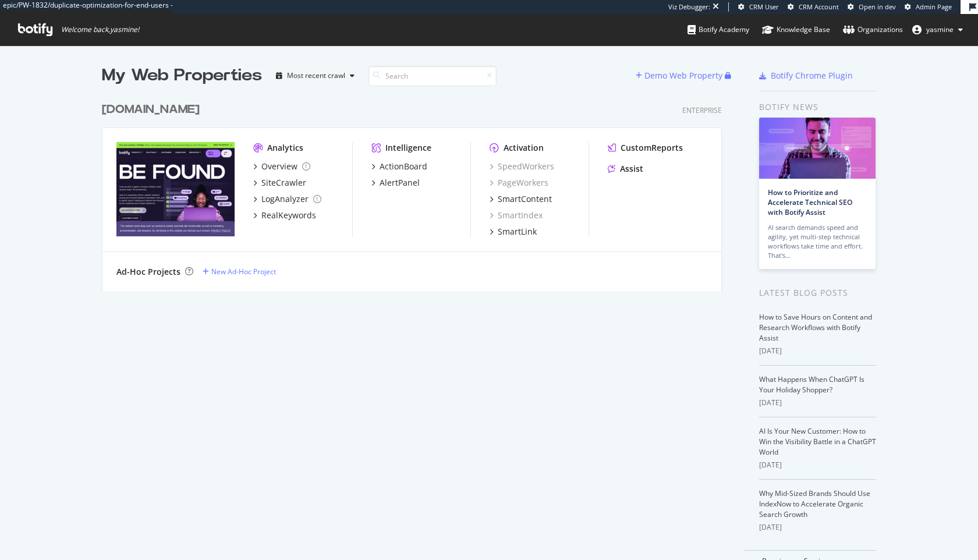  I want to click on div: LogAnalyzer, so click(285, 199).